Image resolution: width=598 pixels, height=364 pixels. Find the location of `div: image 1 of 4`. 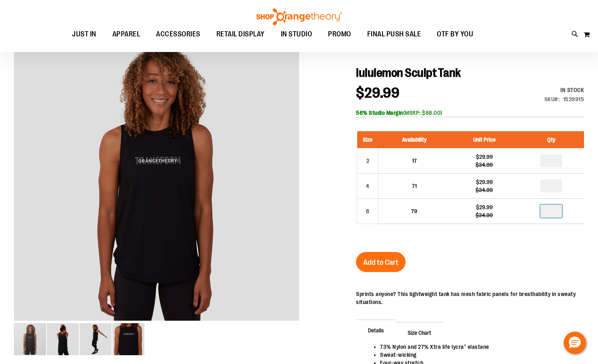

div: image 1 of 4 is located at coordinates (31, 339).